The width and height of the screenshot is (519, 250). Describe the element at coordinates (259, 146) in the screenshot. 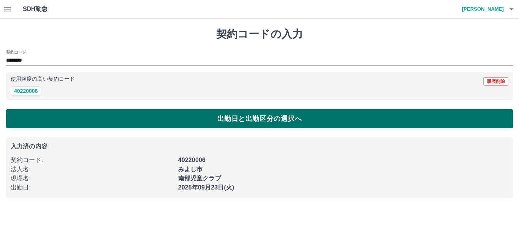

I see `p: 入力済の内容` at that location.